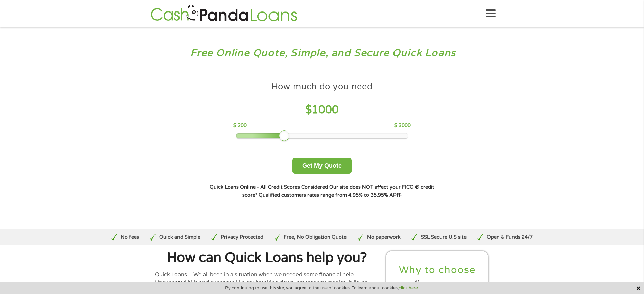  What do you see at coordinates (384, 237) in the screenshot?
I see `p: No paperwork` at bounding box center [384, 237].